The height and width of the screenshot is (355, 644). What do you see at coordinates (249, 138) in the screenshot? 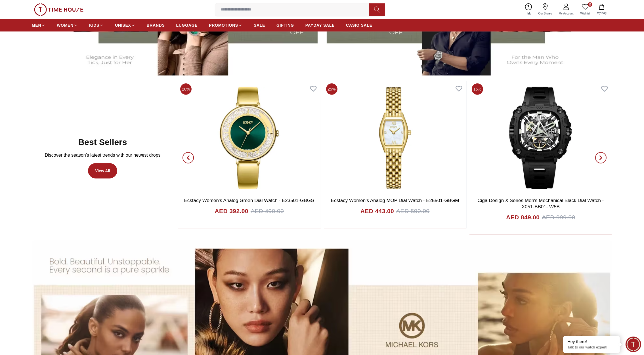
I see `img: Ecstacy Women's Analog Green Dial Watch - E23501-GBGG` at bounding box center [249, 138].